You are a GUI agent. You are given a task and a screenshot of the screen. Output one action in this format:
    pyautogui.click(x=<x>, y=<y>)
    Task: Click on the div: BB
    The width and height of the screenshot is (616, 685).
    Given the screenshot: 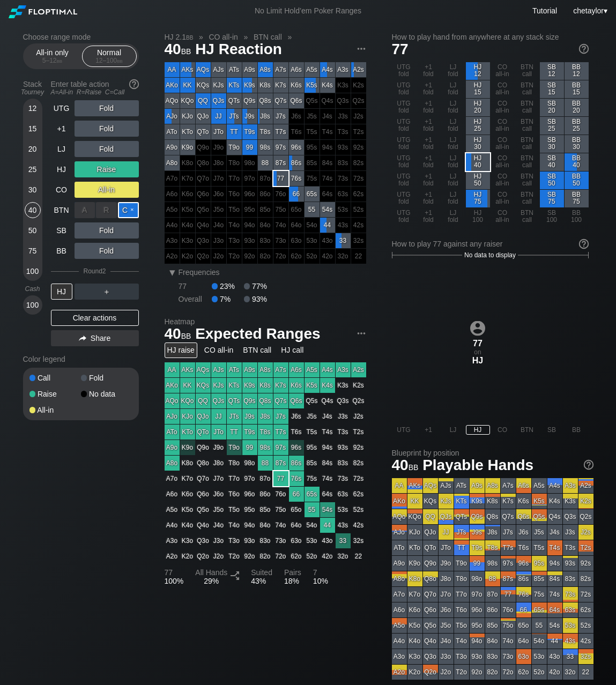 What is the action you would take?
    pyautogui.click(x=62, y=251)
    